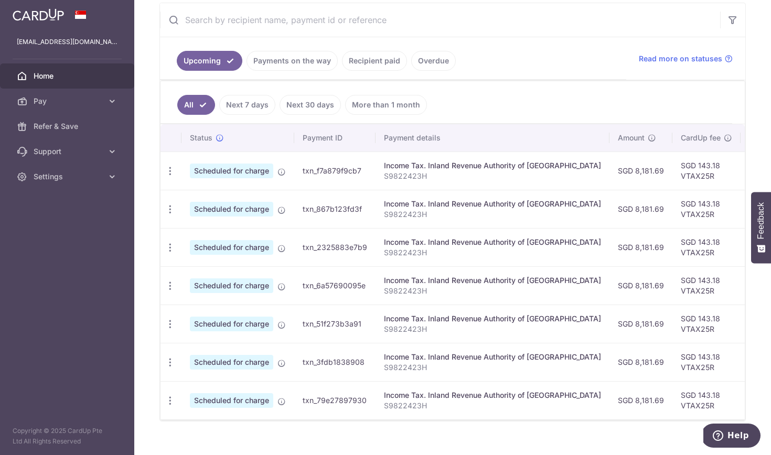 The width and height of the screenshot is (771, 455). I want to click on span: Help, so click(35, 12).